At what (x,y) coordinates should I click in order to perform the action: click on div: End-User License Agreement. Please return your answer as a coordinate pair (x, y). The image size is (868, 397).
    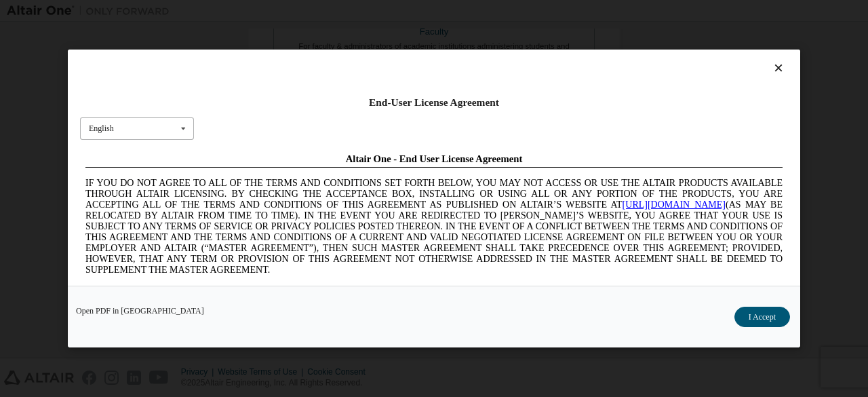
    Looking at the image, I should click on (434, 102).